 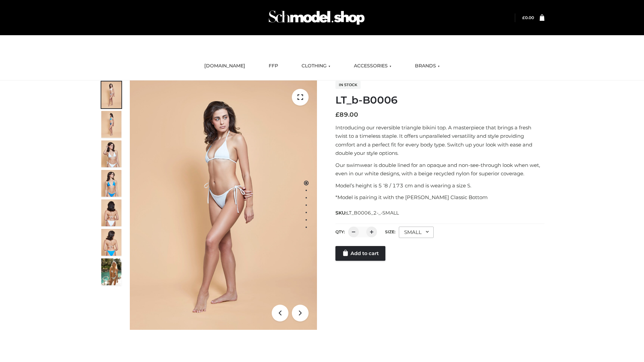 I want to click on bdi: 0.00, so click(x=528, y=18).